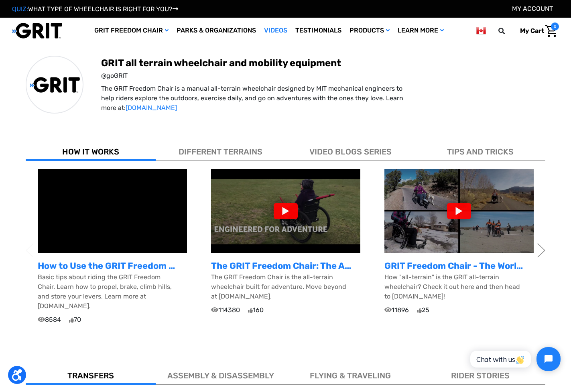 The height and width of the screenshot is (392, 571). What do you see at coordinates (323, 63) in the screenshot?
I see `span: GRIT all terrain wheelchair and mobility equipment` at bounding box center [323, 63].